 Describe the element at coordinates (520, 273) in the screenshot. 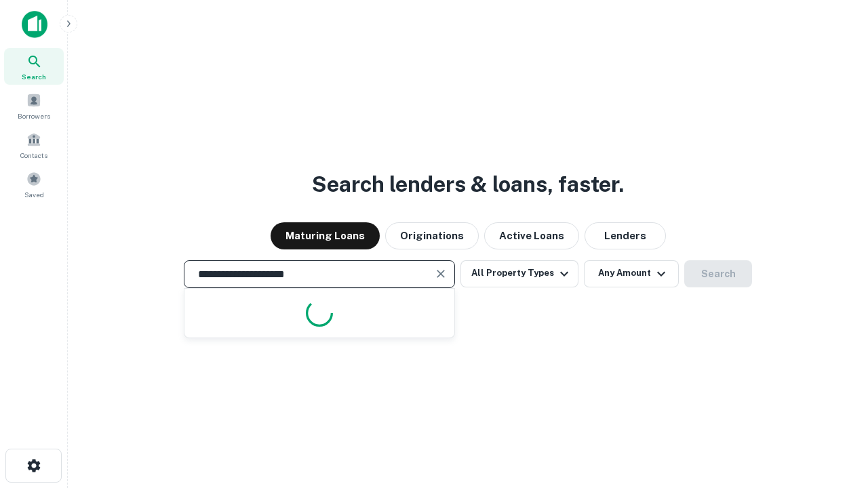

I see `button: All Property Types` at that location.